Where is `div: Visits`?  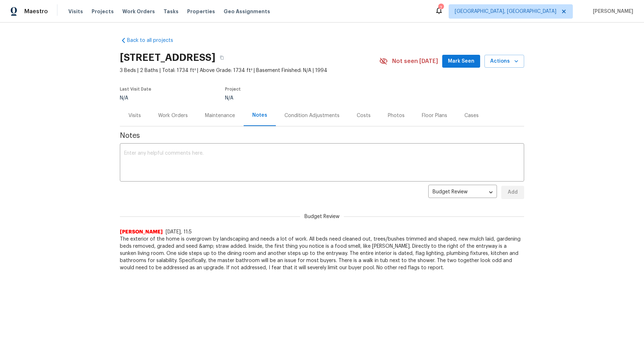 div: Visits is located at coordinates (135, 115).